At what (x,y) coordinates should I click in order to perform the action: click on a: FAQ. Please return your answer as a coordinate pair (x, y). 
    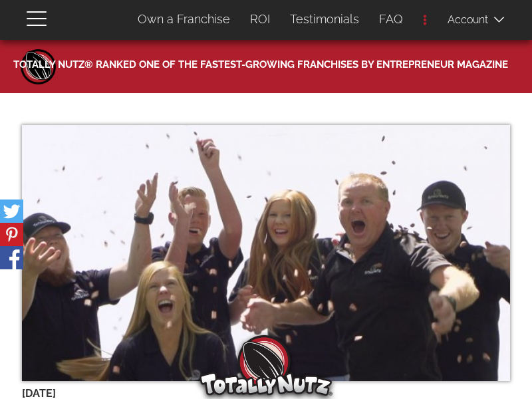
    Looking at the image, I should click on (391, 19).